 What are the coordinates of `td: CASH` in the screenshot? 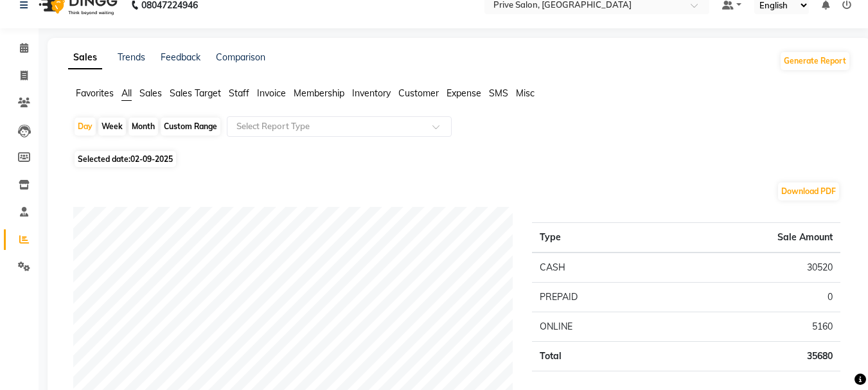 It's located at (598, 268).